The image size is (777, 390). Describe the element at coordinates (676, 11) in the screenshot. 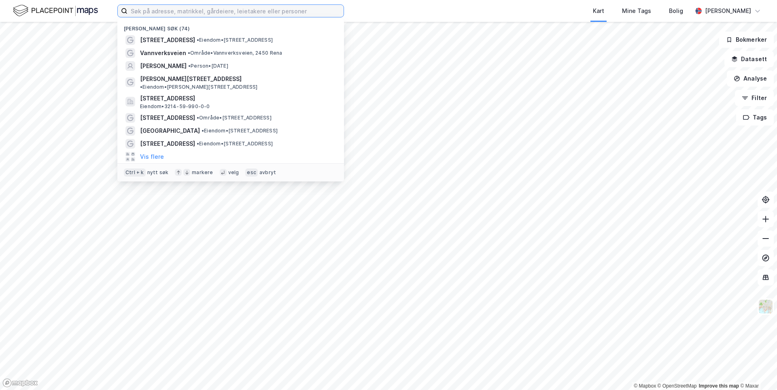

I see `div: Bolig` at that location.